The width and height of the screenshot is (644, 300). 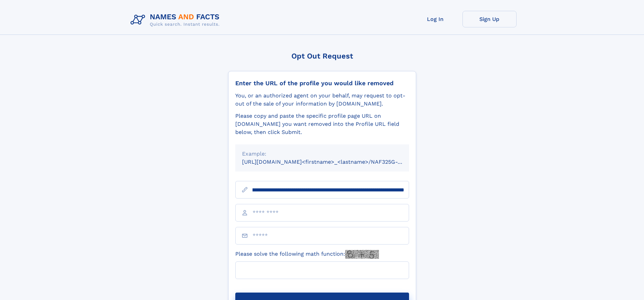 I want to click on a: Log In, so click(x=435, y=19).